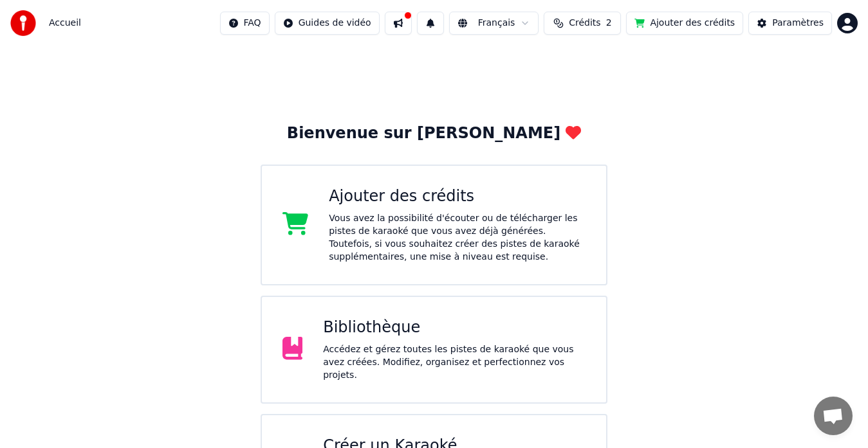 The width and height of the screenshot is (868, 448). What do you see at coordinates (65, 23) in the screenshot?
I see `span: Accueil` at bounding box center [65, 23].